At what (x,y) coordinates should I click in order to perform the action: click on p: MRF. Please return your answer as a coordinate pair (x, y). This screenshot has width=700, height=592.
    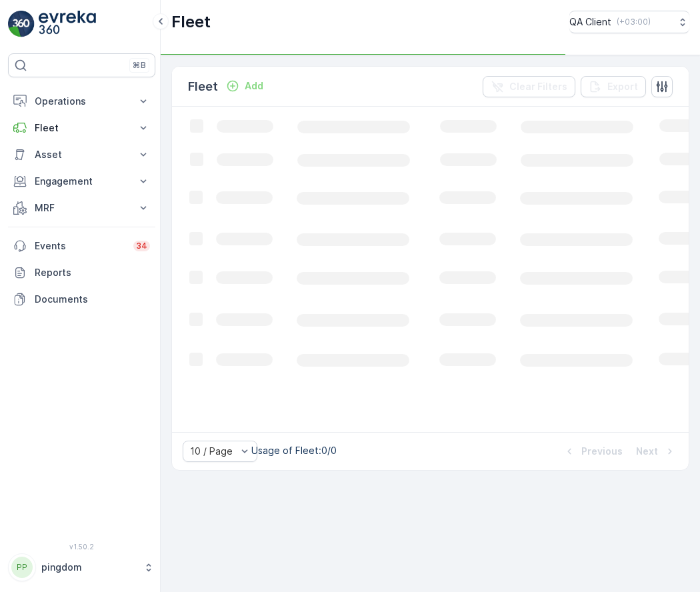
    Looking at the image, I should click on (82, 208).